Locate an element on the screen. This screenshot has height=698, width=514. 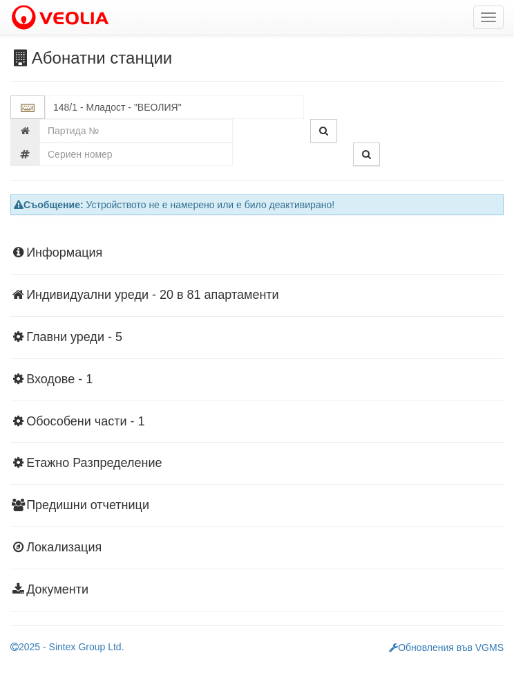
h4: Главни уреди - 5 is located at coordinates (257, 337).